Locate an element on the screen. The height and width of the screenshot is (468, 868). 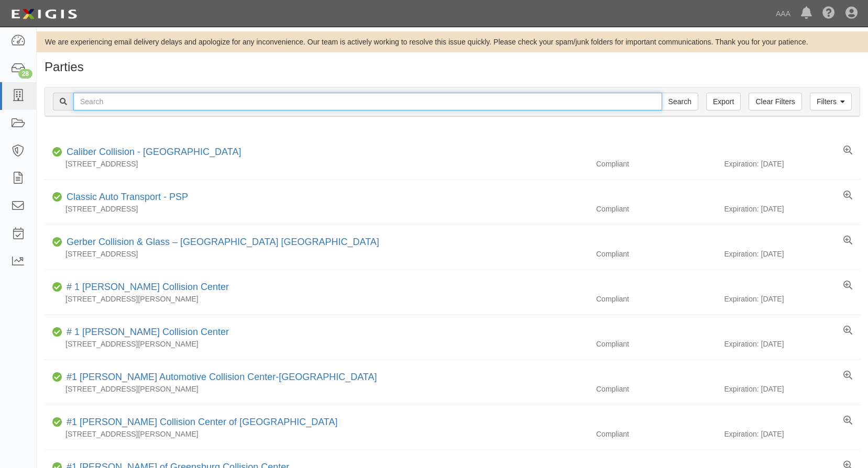
img: logo-5460c22ac91f19d4615b14bd174203de0afe785f0fc80cf4dbbc73dc1793850b.png is located at coordinates (44, 14).